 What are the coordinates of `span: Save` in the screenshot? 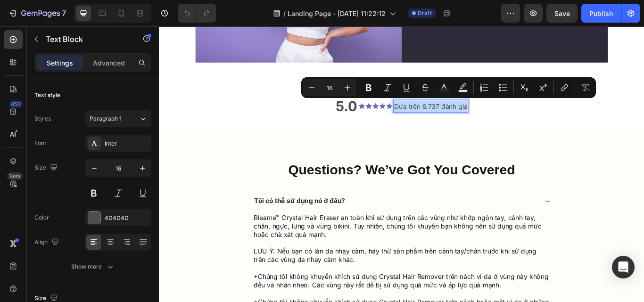 It's located at (562, 13).